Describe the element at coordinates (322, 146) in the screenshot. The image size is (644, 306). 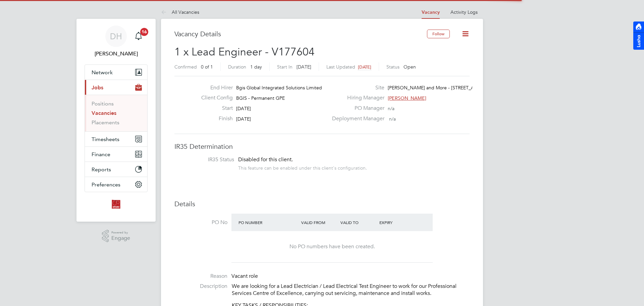
I see `h3: IR35 Determination` at that location.